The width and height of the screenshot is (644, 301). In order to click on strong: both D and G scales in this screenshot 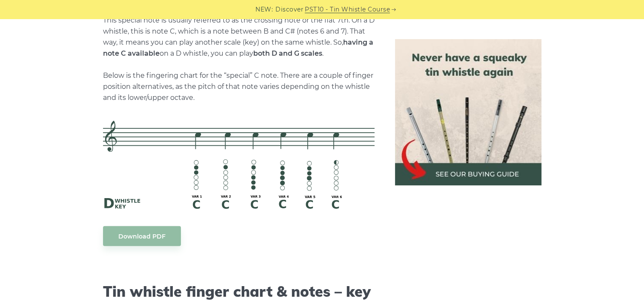, I will do `click(288, 54)`.